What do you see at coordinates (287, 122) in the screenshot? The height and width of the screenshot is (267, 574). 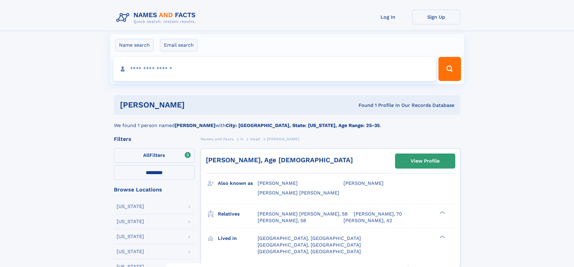 I see `div: We found 1 person named with .` at bounding box center [287, 122].